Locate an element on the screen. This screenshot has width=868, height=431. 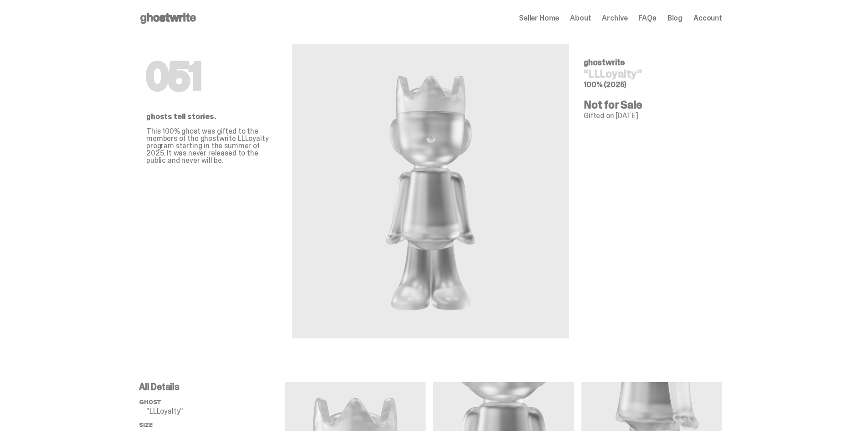
span: Size is located at coordinates (146, 424).